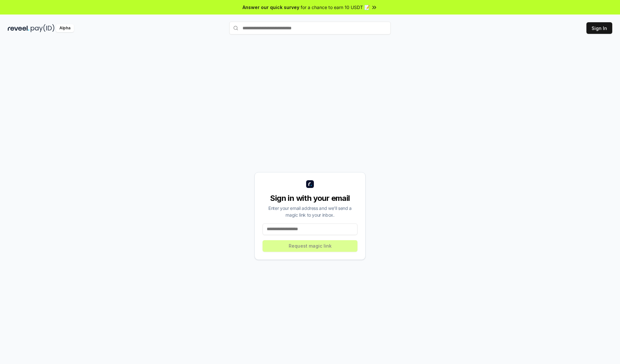 This screenshot has height=364, width=620. What do you see at coordinates (19, 28) in the screenshot?
I see `img: reveel_dark` at bounding box center [19, 28].